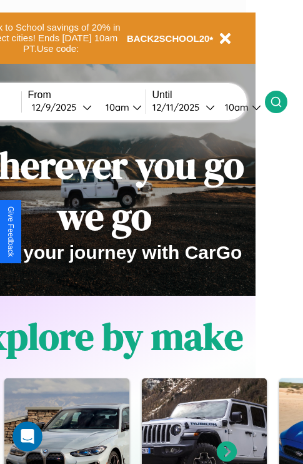  What do you see at coordinates (179, 107) in the screenshot?
I see `div: 12 / 11 / 2025` at bounding box center [179, 107].